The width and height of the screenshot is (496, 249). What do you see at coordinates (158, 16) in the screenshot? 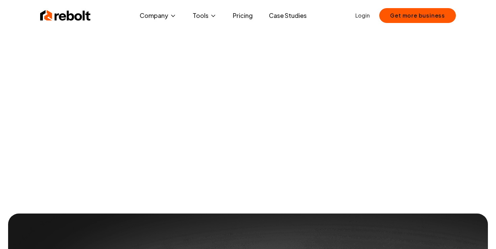
I see `button: Company` at bounding box center [158, 16].